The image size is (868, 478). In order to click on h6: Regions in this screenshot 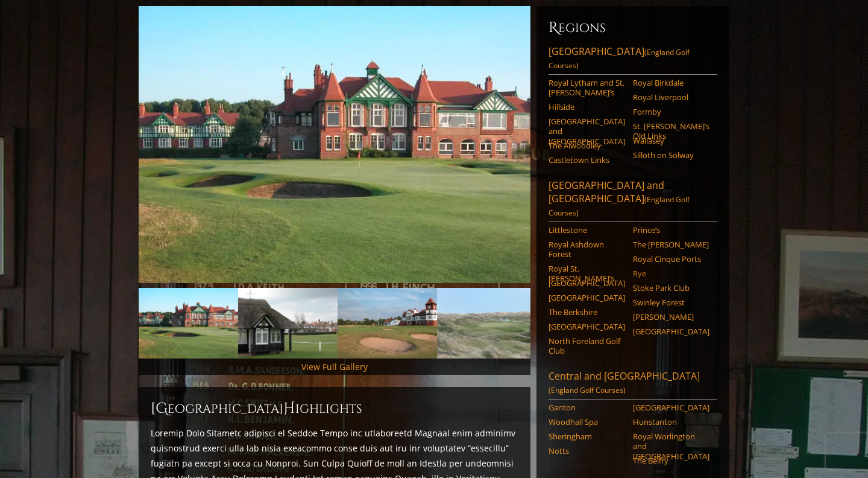, I will do `click(633, 28)`.